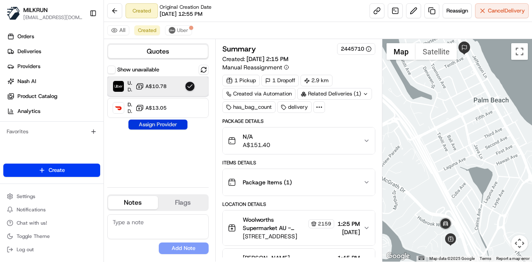 Image resolution: width=532 pixels, height=262 pixels. Describe the element at coordinates (53, 111) in the screenshot. I see `a: Analytics` at that location.